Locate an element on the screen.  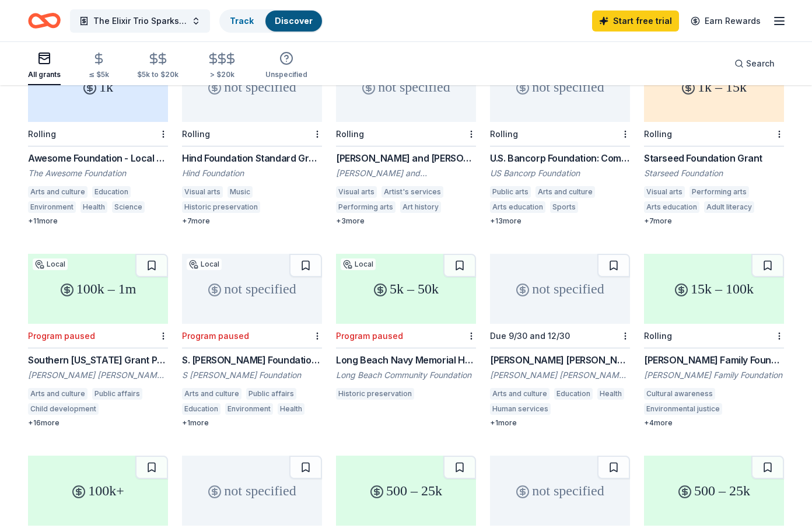
div: 100k – 1m is located at coordinates (98, 289).